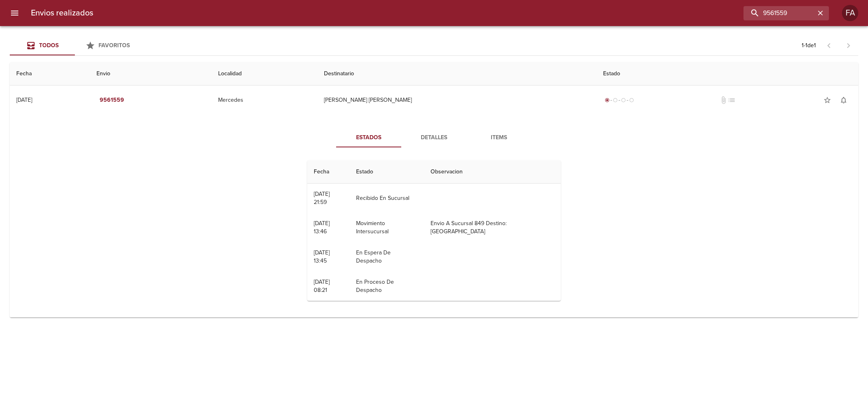 This screenshot has width=868, height=401. What do you see at coordinates (49, 45) in the screenshot?
I see `span: Todos` at bounding box center [49, 45].